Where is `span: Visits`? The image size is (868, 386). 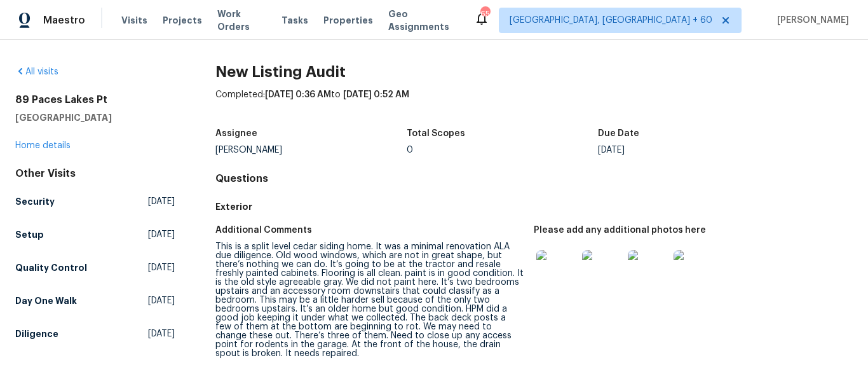 span: Visits is located at coordinates (134, 21).